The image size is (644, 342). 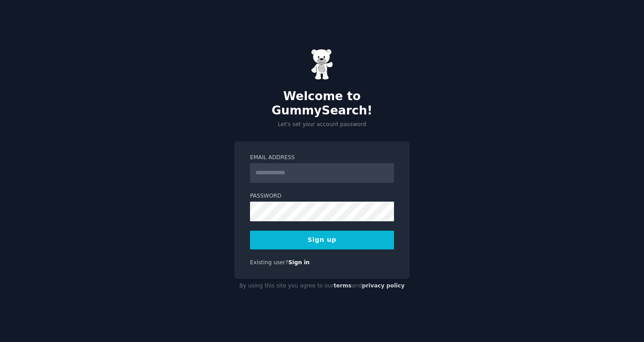 What do you see at coordinates (269, 262) in the screenshot?
I see `span: Existing user?` at bounding box center [269, 262].